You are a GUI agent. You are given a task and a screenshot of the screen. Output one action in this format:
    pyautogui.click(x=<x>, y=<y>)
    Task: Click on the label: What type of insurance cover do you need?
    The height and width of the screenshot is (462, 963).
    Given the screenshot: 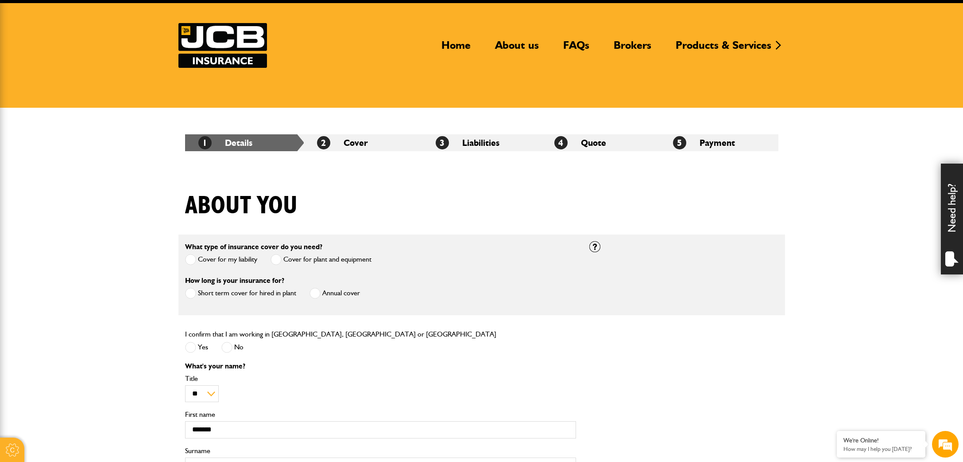 What is the action you would take?
    pyautogui.click(x=254, y=247)
    